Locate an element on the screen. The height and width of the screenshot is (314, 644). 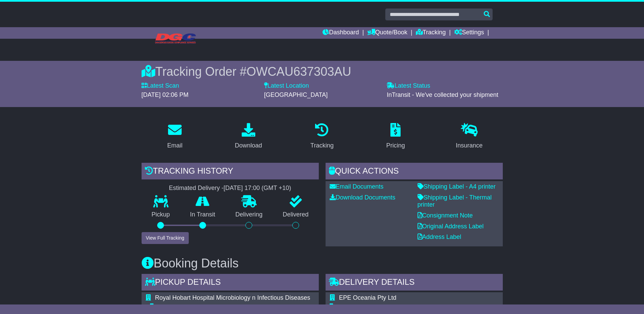
a: Email is located at coordinates (174, 137).